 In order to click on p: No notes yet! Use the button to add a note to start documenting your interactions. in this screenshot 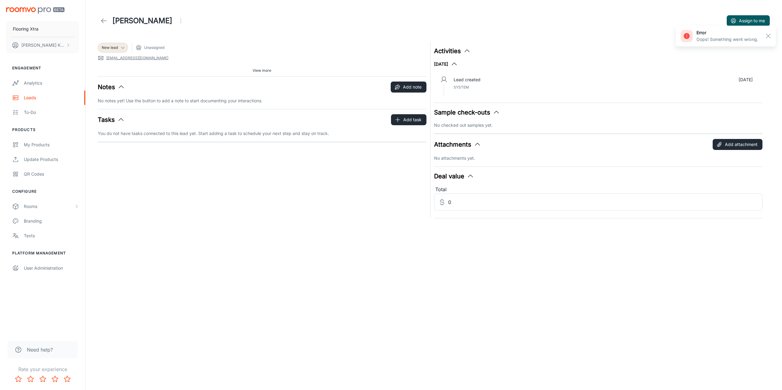, I will do `click(262, 101)`.